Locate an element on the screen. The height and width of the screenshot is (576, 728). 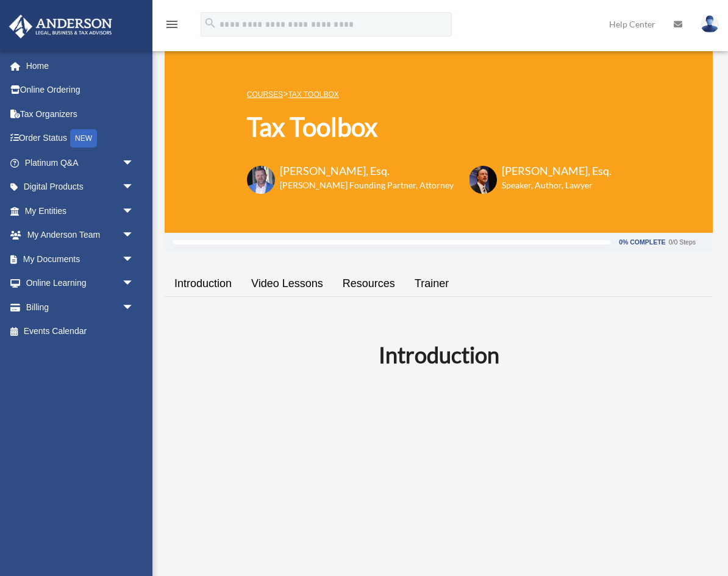
h2: Introduction is located at coordinates (438, 355).